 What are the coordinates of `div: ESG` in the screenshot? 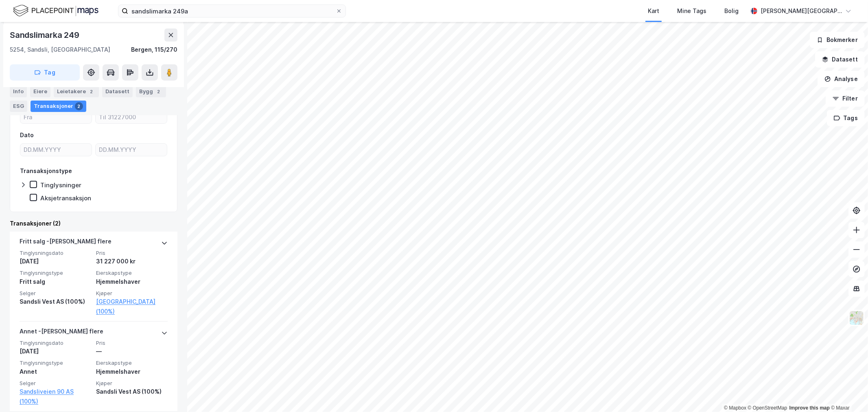 It's located at (19, 106).